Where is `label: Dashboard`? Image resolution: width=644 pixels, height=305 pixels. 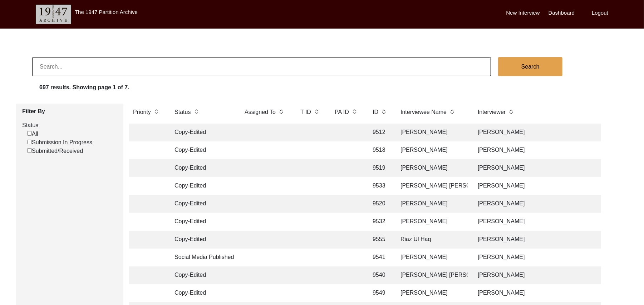
label: Dashboard is located at coordinates (562, 13).